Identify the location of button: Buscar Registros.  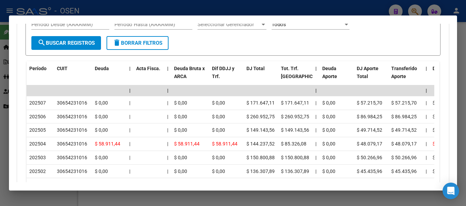
(66, 43).